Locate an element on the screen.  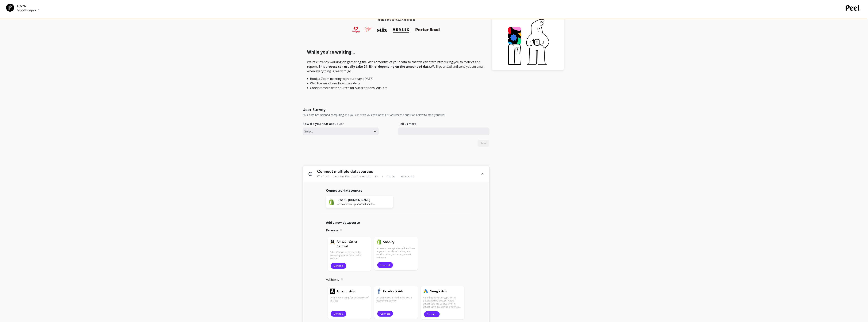
img: api.amazonads.svg is located at coordinates (332, 291).